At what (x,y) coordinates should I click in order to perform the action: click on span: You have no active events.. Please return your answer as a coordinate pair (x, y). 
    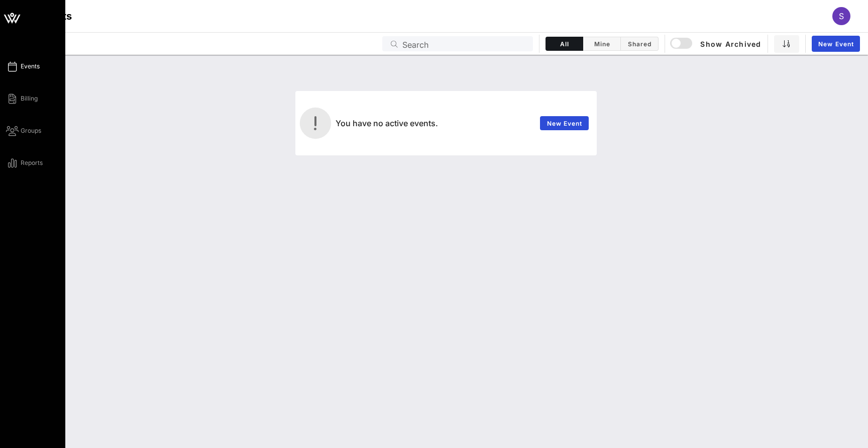
    Looking at the image, I should click on (387, 123).